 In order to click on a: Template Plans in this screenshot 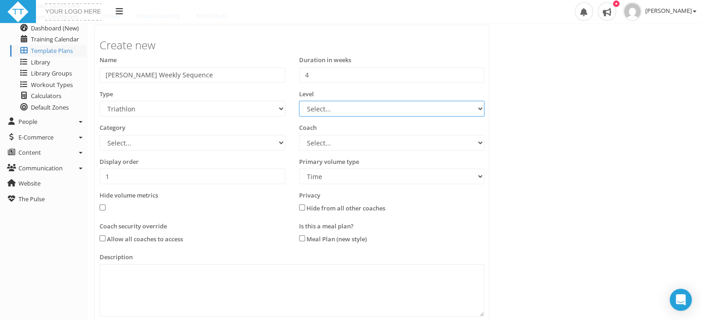, I will do `click(48, 51)`.